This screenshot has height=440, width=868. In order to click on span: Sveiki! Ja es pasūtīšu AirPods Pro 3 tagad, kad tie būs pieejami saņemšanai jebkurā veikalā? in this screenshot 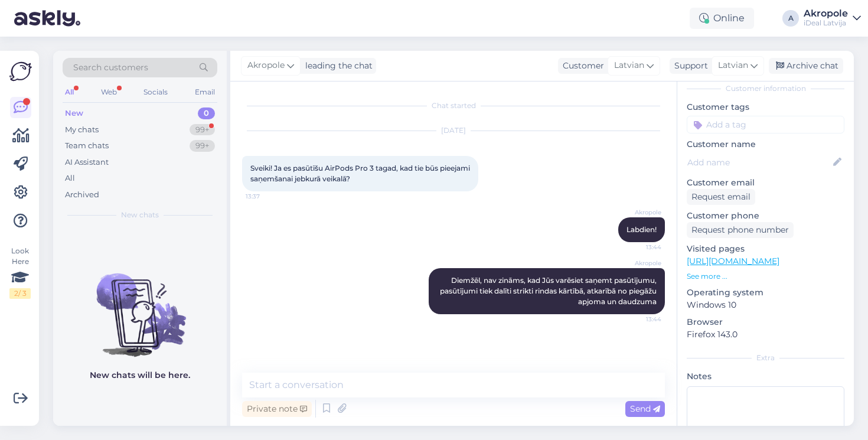, I will do `click(361, 173)`.